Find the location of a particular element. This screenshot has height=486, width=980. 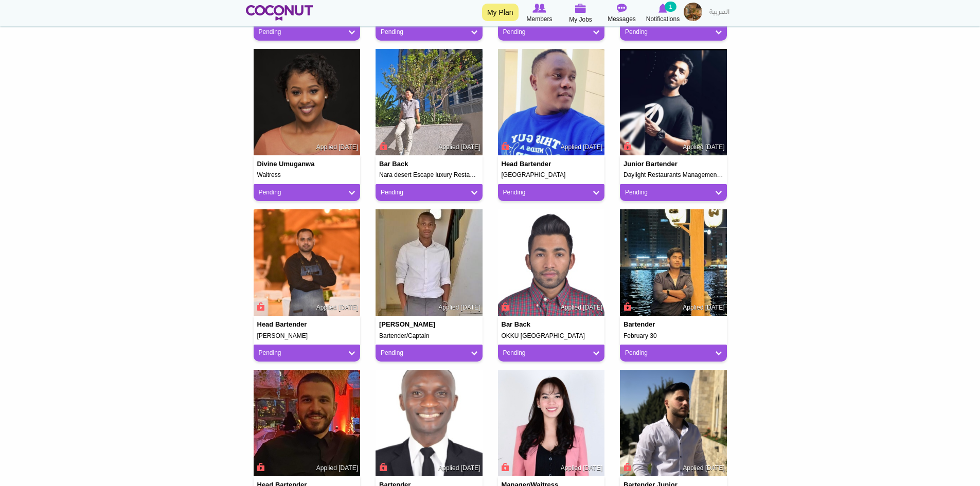

img: Mohammad Azhar's picture is located at coordinates (307, 262).